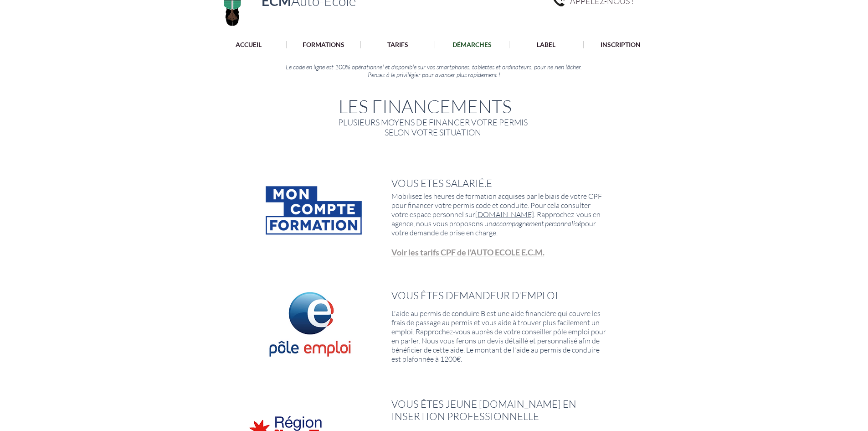 This screenshot has height=431, width=868. What do you see at coordinates (397, 45) in the screenshot?
I see `a: TARIFS` at bounding box center [397, 45].